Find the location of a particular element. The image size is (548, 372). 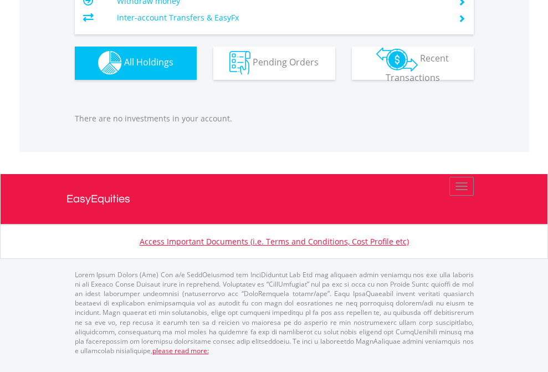

button: All Holdings is located at coordinates (136, 63).